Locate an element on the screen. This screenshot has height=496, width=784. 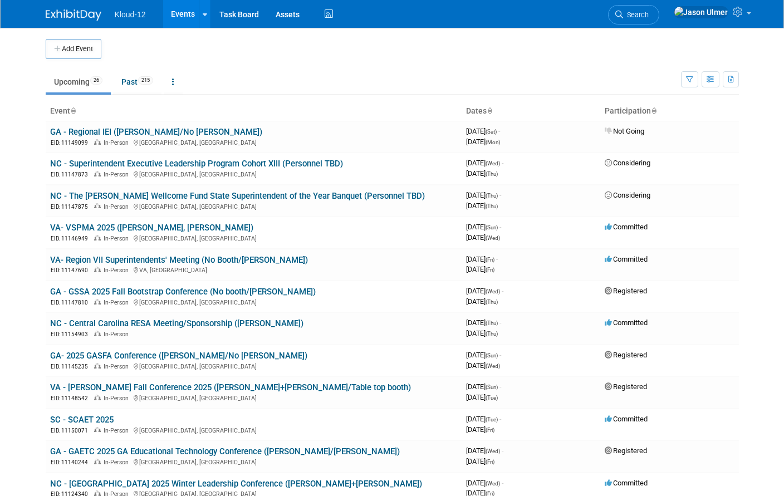
span: Search is located at coordinates (636, 14).